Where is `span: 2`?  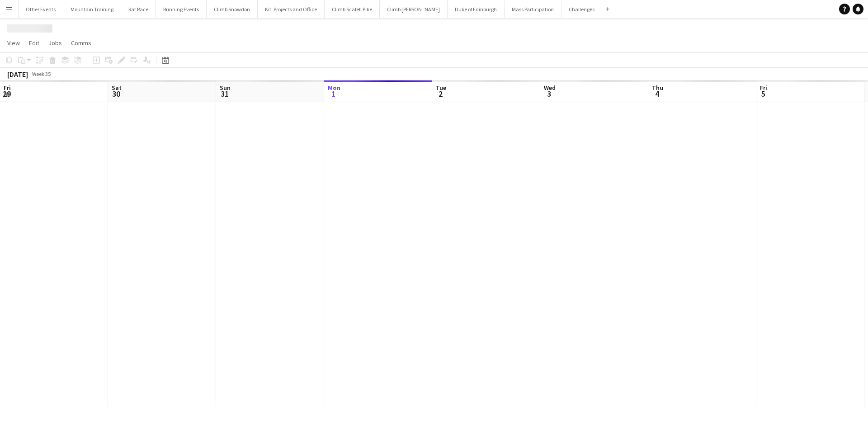
span: 2 is located at coordinates (440, 93).